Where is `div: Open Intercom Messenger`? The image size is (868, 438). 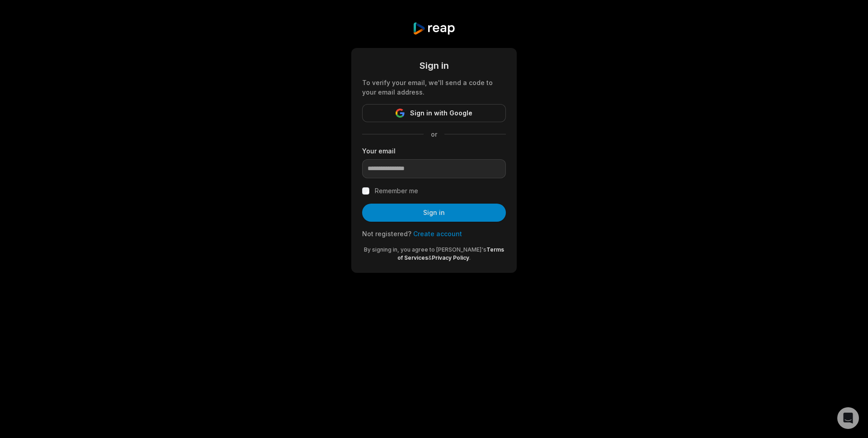
div: Open Intercom Messenger is located at coordinates (848, 418).